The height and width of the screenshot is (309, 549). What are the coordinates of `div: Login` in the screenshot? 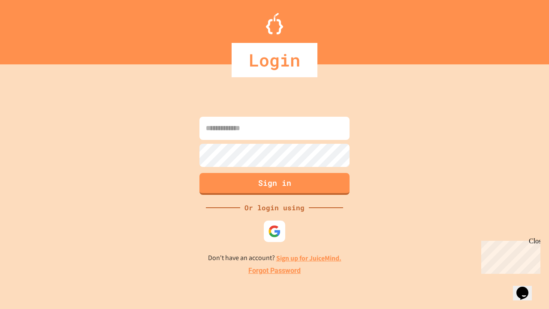 It's located at (274, 60).